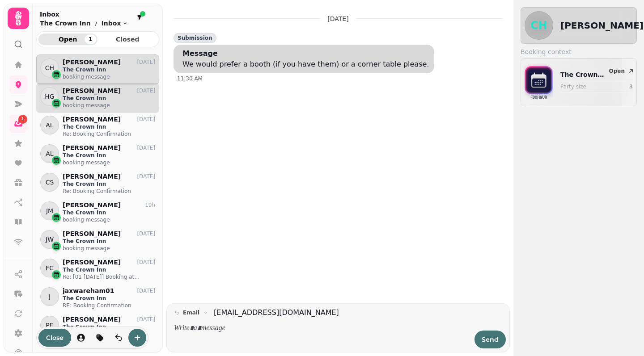 This screenshot has width=644, height=356. What do you see at coordinates (305, 64) in the screenshot?
I see `div: We would prefer a booth (if you have them) or a corner table please.` at bounding box center [305, 64].